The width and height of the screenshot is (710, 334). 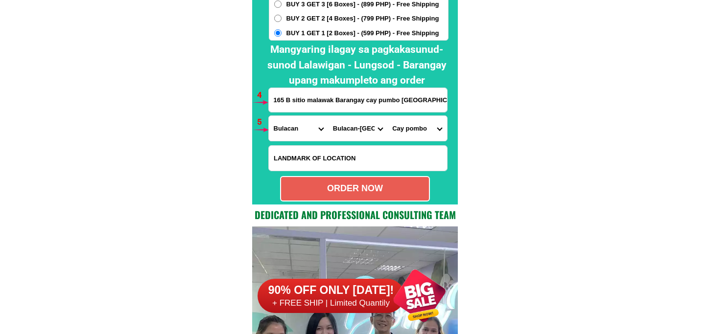 What do you see at coordinates (358, 100) in the screenshot?
I see `input: Input address` at bounding box center [358, 100].